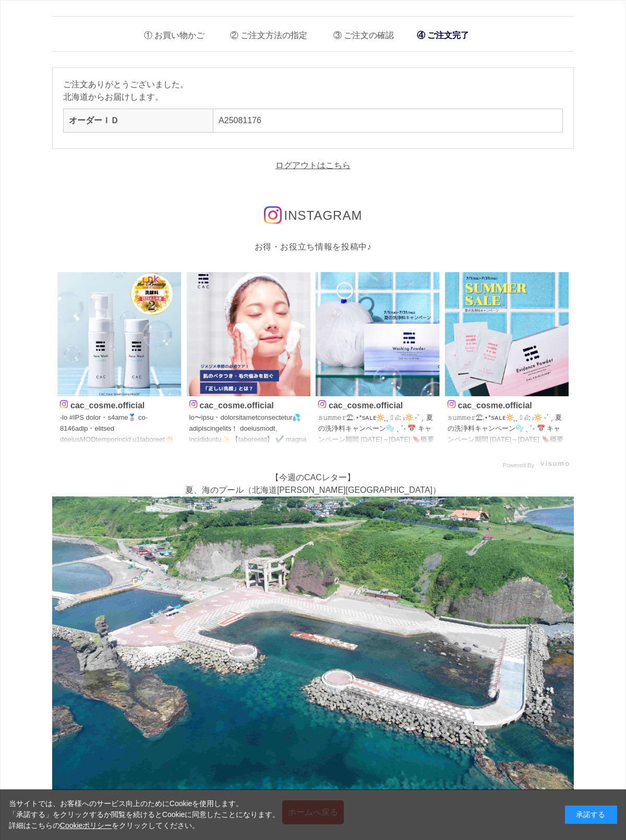  What do you see at coordinates (443, 35) in the screenshot?
I see `li: ご注文完了` at bounding box center [443, 35].